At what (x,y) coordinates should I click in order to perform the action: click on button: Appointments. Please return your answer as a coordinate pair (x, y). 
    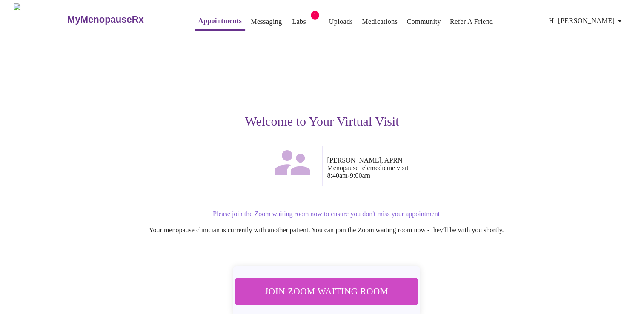
    Looking at the image, I should click on (220, 21).